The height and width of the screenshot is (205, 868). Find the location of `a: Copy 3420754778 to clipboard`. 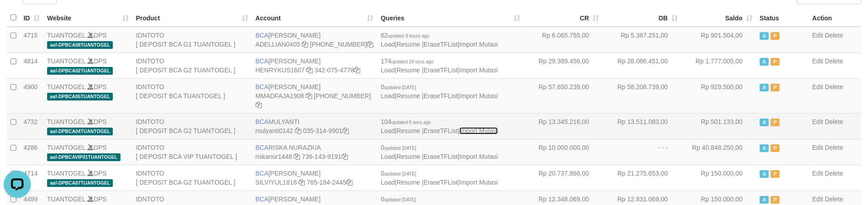

a: Copy 3420754778 to clipboard is located at coordinates (357, 70).